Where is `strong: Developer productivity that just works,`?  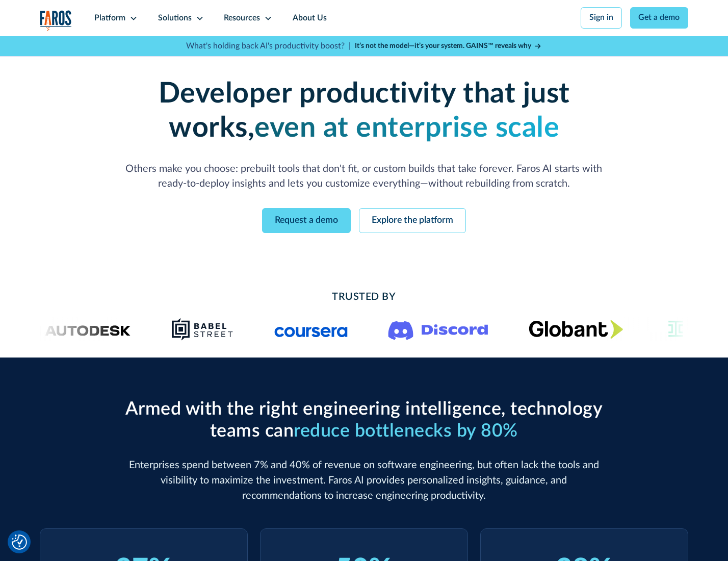
strong: Developer productivity that just works, is located at coordinates (364, 111).